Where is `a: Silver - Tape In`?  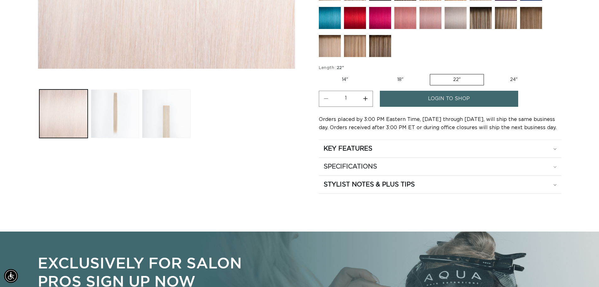 a: Silver - Tape In is located at coordinates (456, 20).